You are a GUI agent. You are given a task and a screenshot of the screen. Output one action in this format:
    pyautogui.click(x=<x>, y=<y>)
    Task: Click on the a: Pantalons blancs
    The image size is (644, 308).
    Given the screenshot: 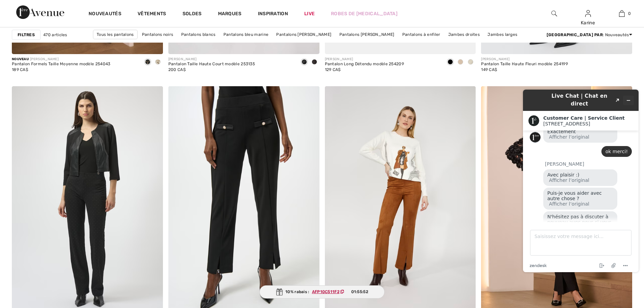 What is the action you would take?
    pyautogui.click(x=199, y=34)
    